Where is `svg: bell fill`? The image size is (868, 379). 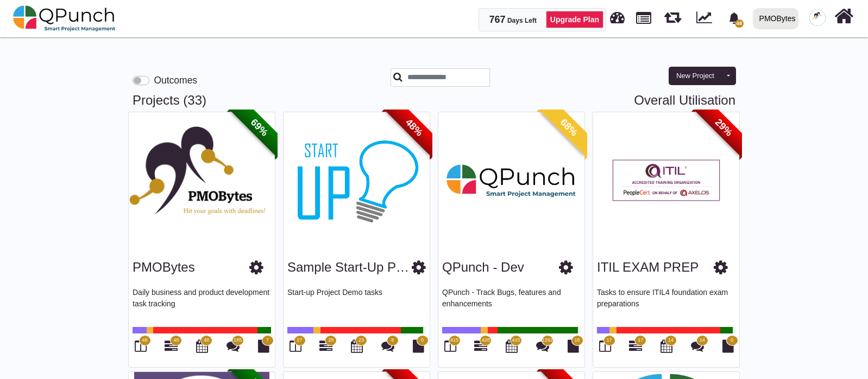 svg: bell fill is located at coordinates (734, 18).